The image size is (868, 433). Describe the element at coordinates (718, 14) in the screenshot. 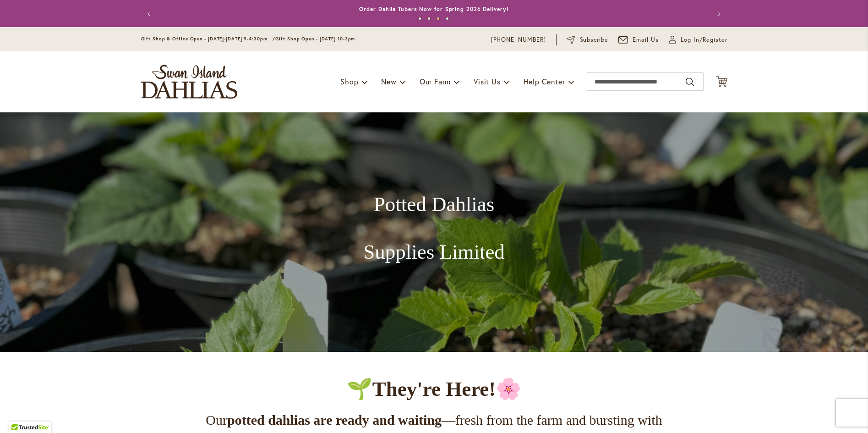

I see `button: Next` at that location.